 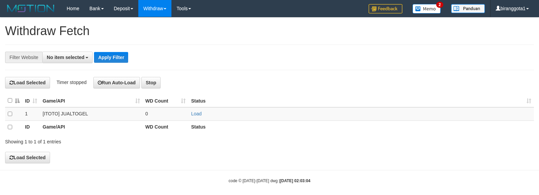 What do you see at coordinates (31, 101) in the screenshot?
I see `th: ID: activate to sort column ascending` at bounding box center [31, 101].